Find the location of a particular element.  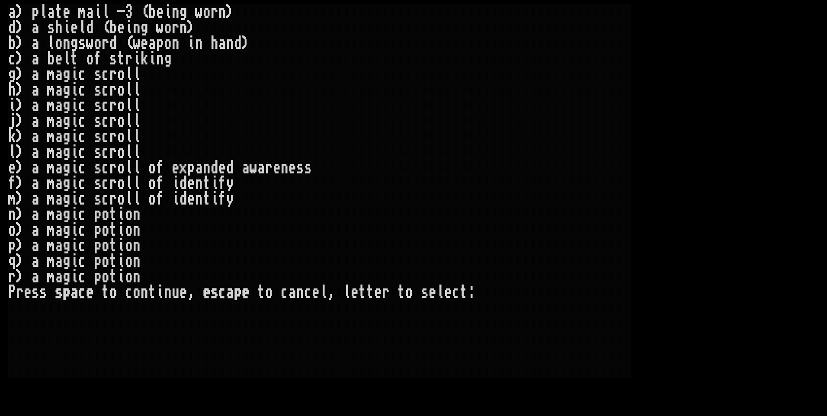

div: h is located at coordinates (12, 90).